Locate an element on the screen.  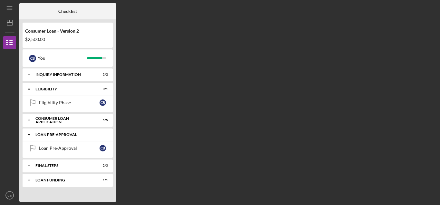
a: Eligibility PhaseCB is located at coordinates (68, 102).